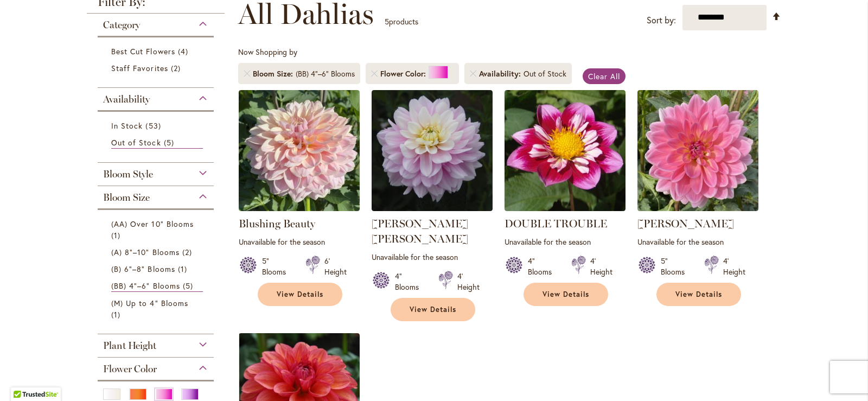  I want to click on span: Now Shopping by, so click(267, 52).